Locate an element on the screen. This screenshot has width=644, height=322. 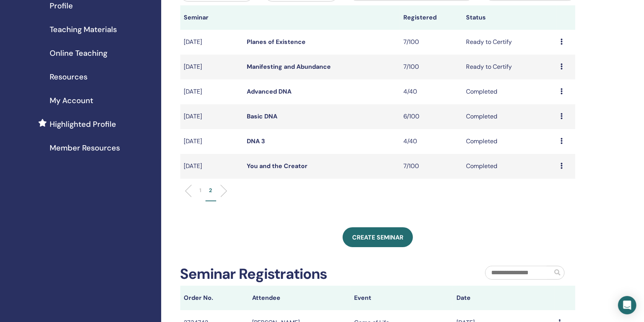
th: Date is located at coordinates (504, 298).